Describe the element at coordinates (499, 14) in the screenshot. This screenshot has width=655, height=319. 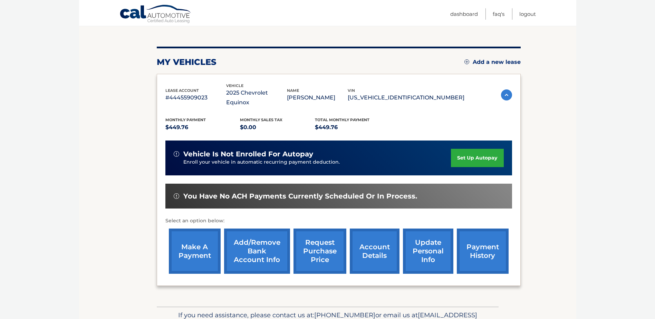
I see `a: FAQ's` at that location.